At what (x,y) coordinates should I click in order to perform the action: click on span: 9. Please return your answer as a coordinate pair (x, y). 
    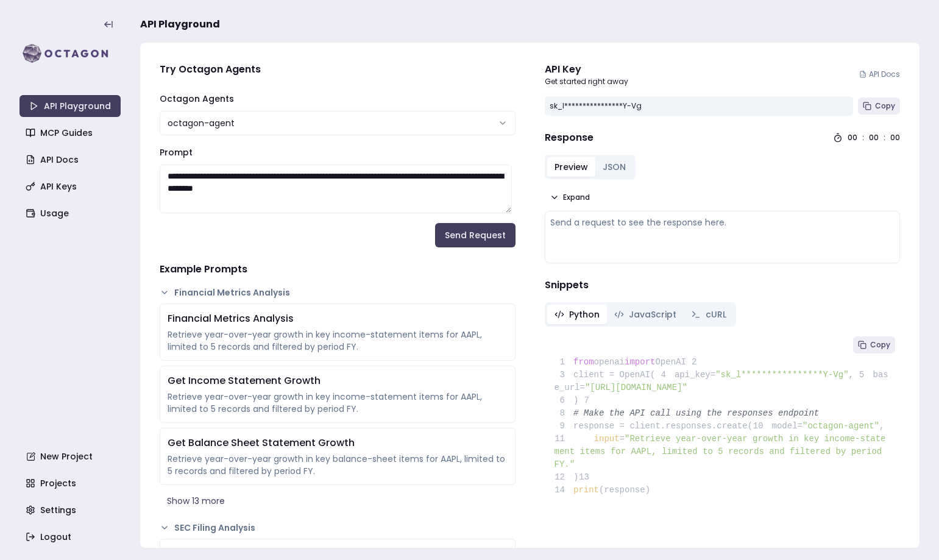
    Looking at the image, I should click on (564, 426).